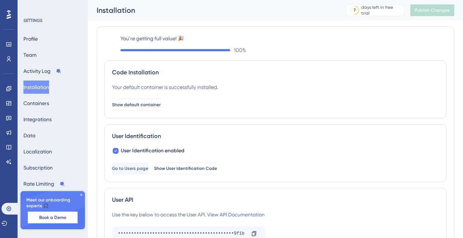 The image size is (463, 238). What do you see at coordinates (36, 103) in the screenshot?
I see `button: Containers` at bounding box center [36, 103].